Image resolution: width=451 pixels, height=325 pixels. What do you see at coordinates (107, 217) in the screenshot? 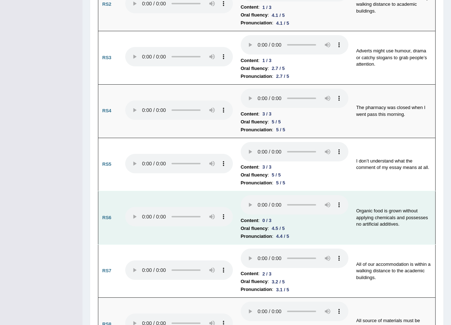
I see `b: RS6` at bounding box center [107, 217].